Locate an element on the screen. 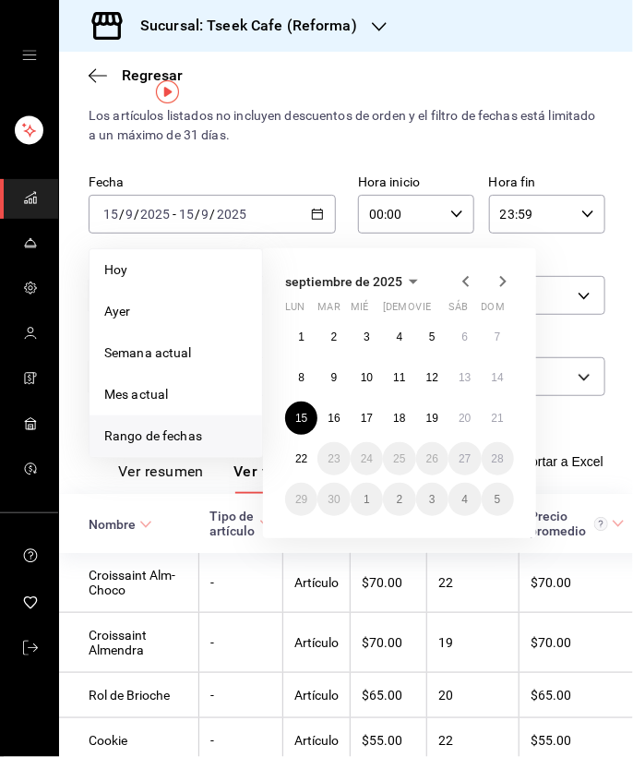 Image resolution: width=633 pixels, height=757 pixels. button: 19 de septiembre de 2025 is located at coordinates (432, 418).